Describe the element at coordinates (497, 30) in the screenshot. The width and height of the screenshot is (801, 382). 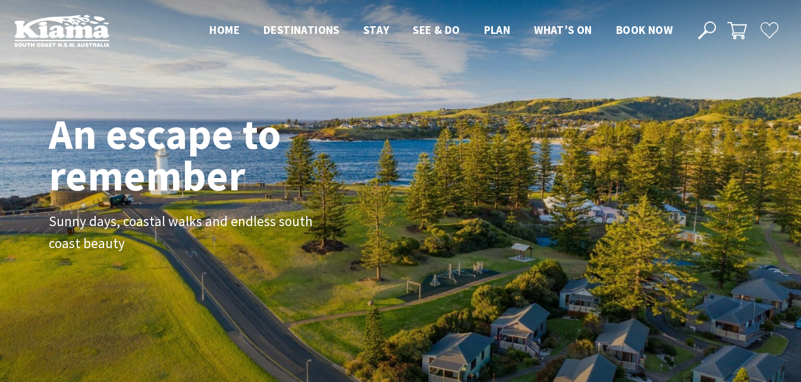
I see `span: Plan` at that location.